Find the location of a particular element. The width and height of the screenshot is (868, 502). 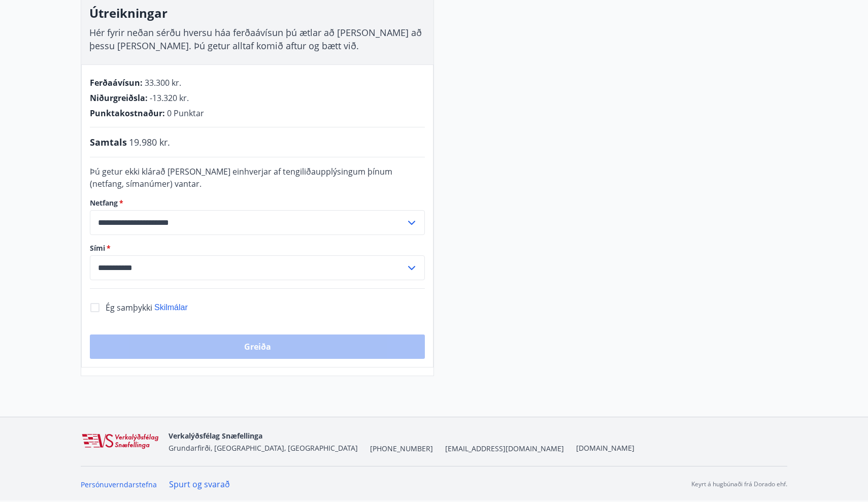

label: Netfang is located at coordinates (258, 203).